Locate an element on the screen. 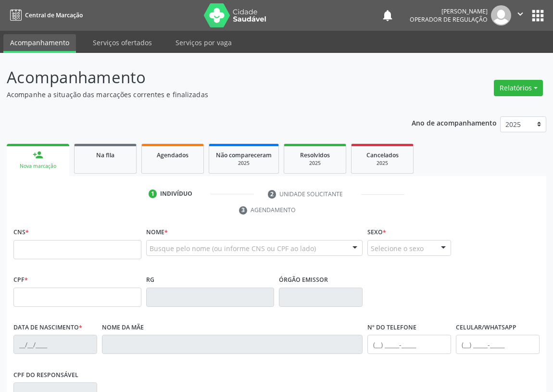 This screenshot has width=553, height=392. label: RG is located at coordinates (150, 280).